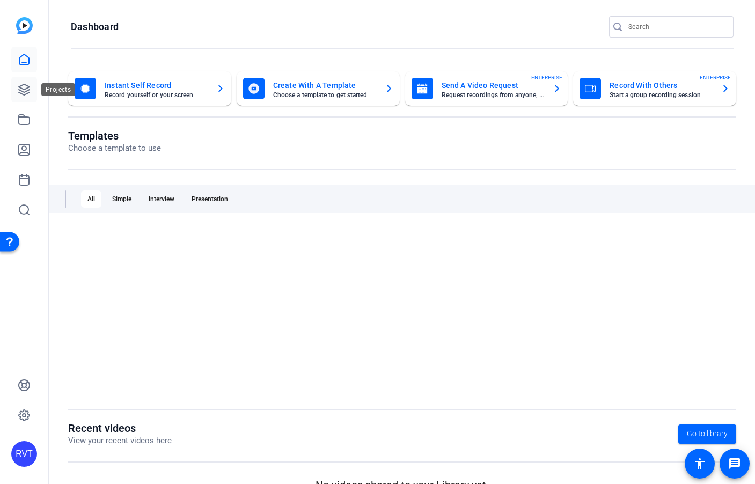 The image size is (755, 484). What do you see at coordinates (94, 27) in the screenshot?
I see `h1: Dashboard` at bounding box center [94, 27].